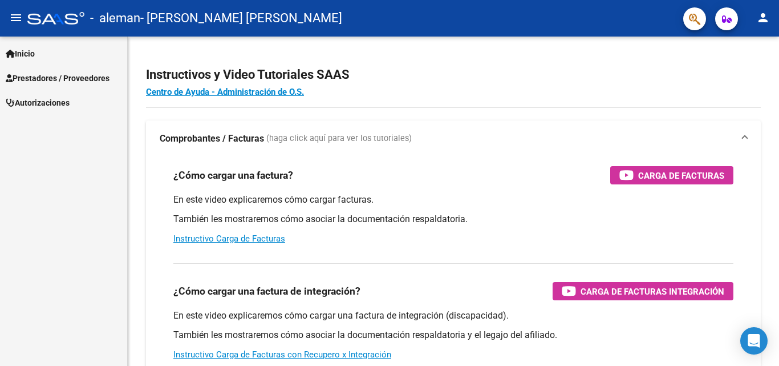 This screenshot has width=779, height=366. I want to click on p: También les mostraremos cómo asociar la documentación respaldatoria., so click(454, 219).